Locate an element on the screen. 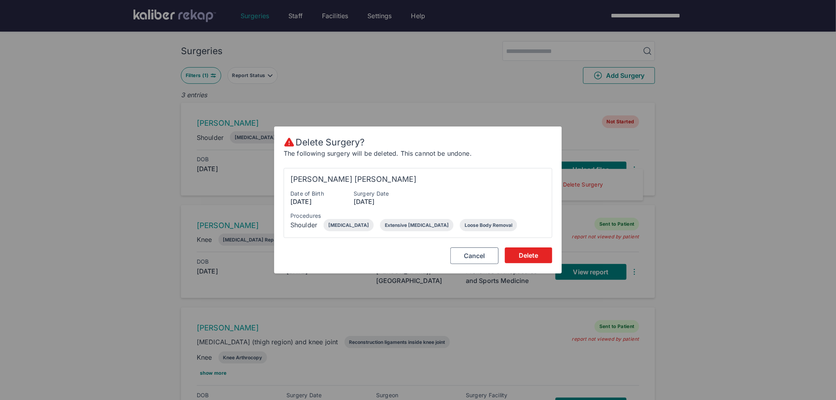  img: Warning Icon is located at coordinates (289, 142).